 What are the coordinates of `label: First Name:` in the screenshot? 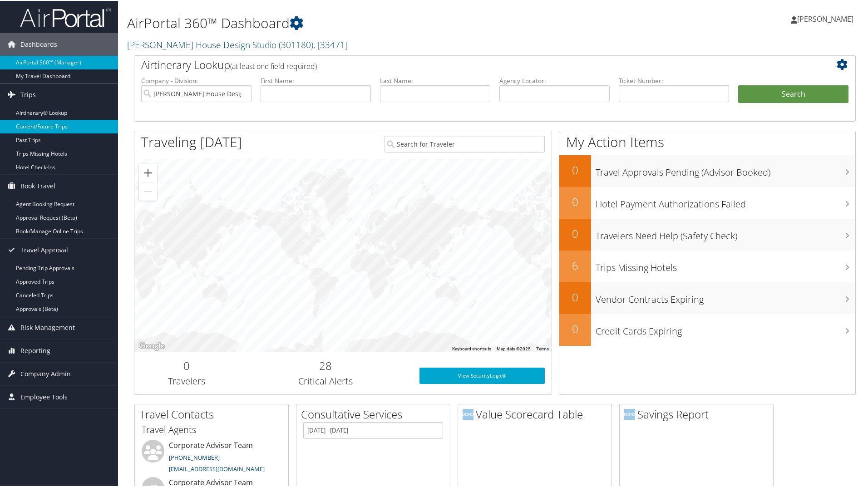 It's located at (315, 80).